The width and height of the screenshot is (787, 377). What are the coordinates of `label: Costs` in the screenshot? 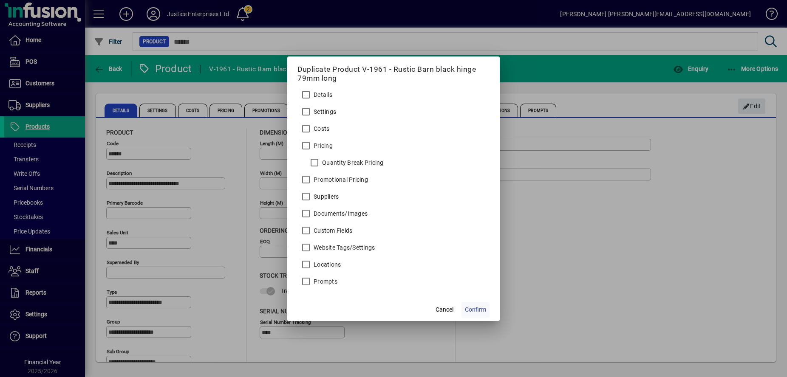 It's located at (320, 129).